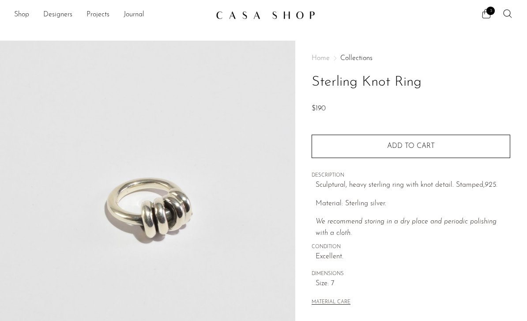  Describe the element at coordinates (411, 146) in the screenshot. I see `span: Add to cart` at that location.